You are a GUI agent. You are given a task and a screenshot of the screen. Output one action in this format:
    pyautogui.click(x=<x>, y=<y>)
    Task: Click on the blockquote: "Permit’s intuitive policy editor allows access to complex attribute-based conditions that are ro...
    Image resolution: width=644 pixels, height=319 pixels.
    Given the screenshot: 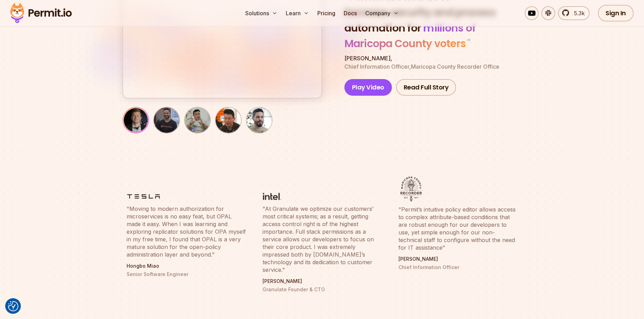 What is the action you would take?
    pyautogui.click(x=458, y=228)
    